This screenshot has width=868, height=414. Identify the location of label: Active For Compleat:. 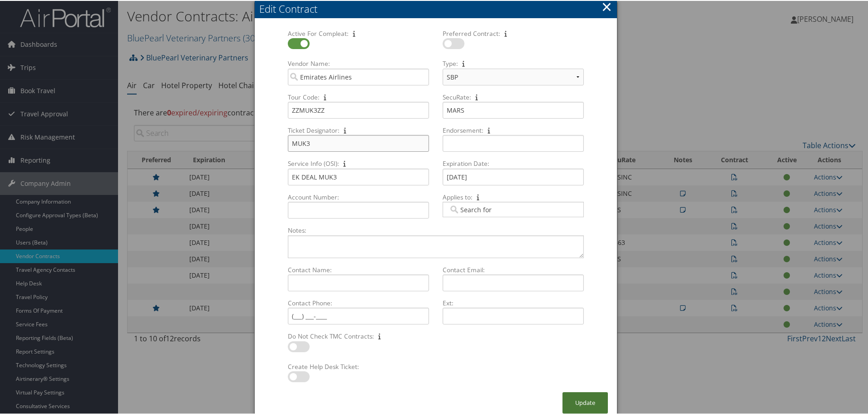
(358, 33).